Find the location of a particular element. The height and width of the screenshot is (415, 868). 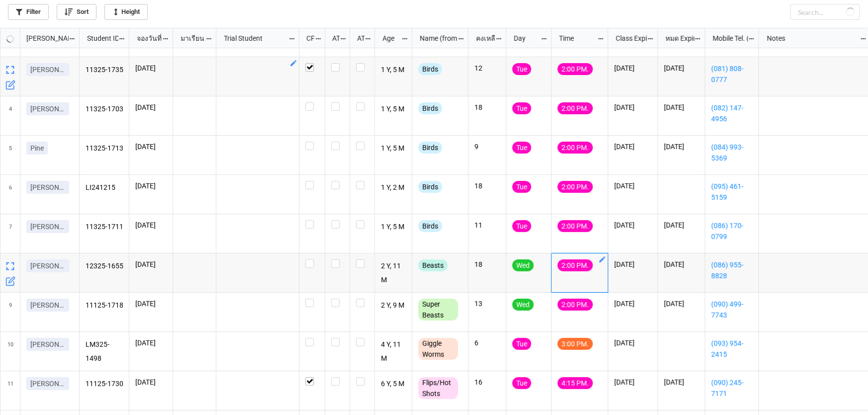

a: (086) 170-0799 is located at coordinates (732, 231).